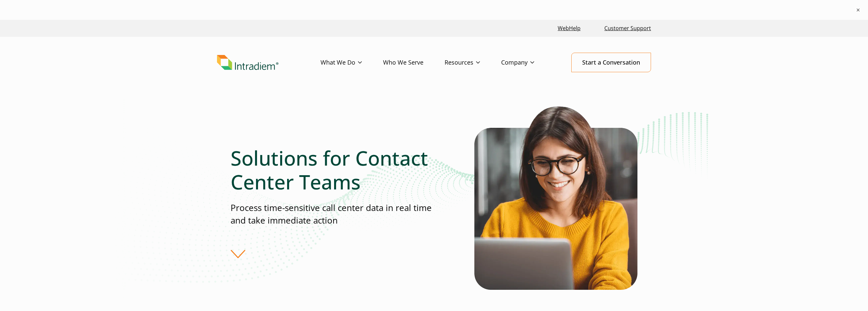  What do you see at coordinates (333, 170) in the screenshot?
I see `h1: Solutions for Contact Center Teams` at bounding box center [333, 170].